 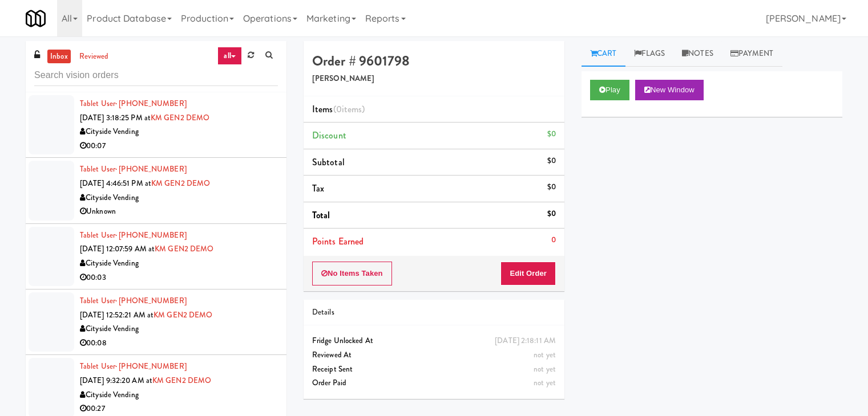 I want to click on input: Search vision orders, so click(x=156, y=75).